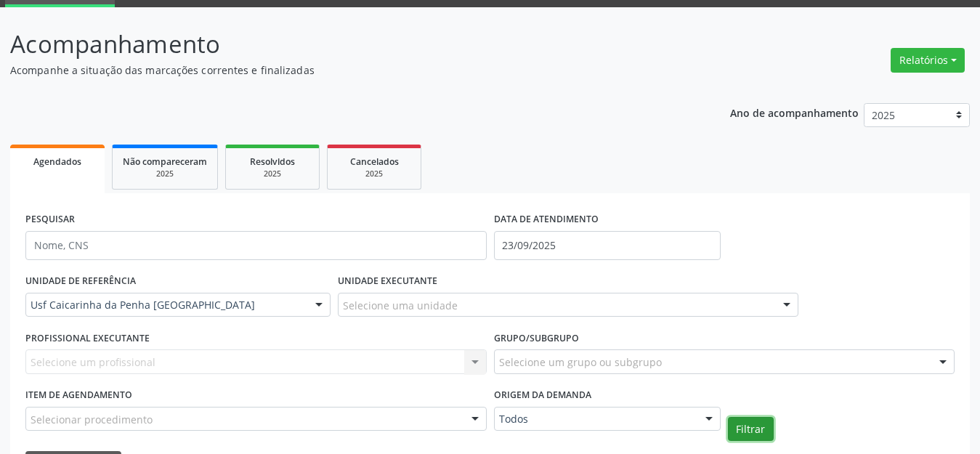 The image size is (980, 454). I want to click on button: Relatórios, so click(928, 60).